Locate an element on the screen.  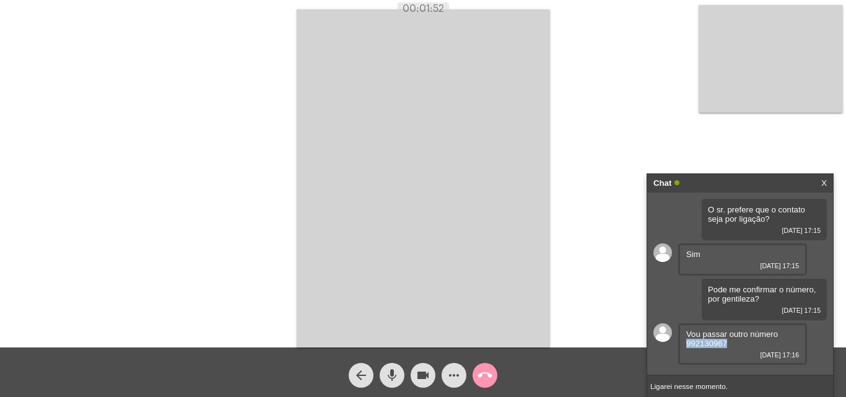
span: Sim is located at coordinates (693, 254).